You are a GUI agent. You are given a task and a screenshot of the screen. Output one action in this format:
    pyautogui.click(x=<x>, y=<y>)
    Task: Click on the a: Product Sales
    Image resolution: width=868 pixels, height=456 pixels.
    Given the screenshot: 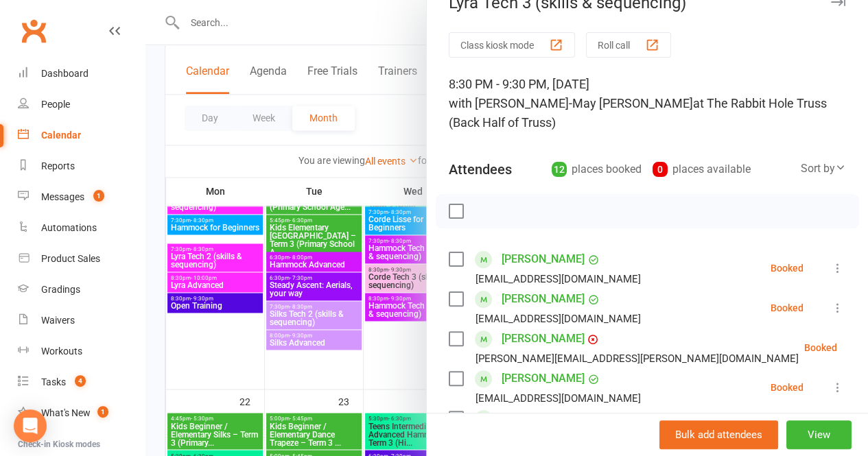 What is the action you would take?
    pyautogui.click(x=81, y=258)
    